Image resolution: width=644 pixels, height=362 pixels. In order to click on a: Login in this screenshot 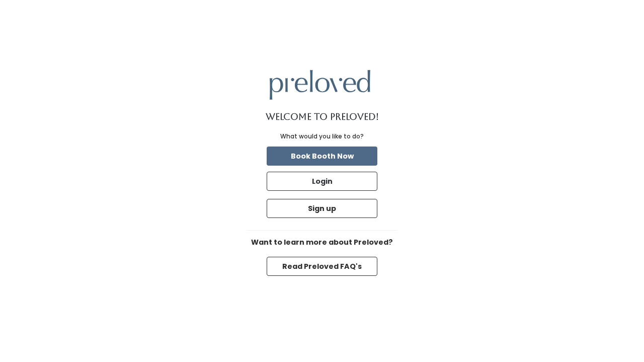, I will do `click(322, 181)`.